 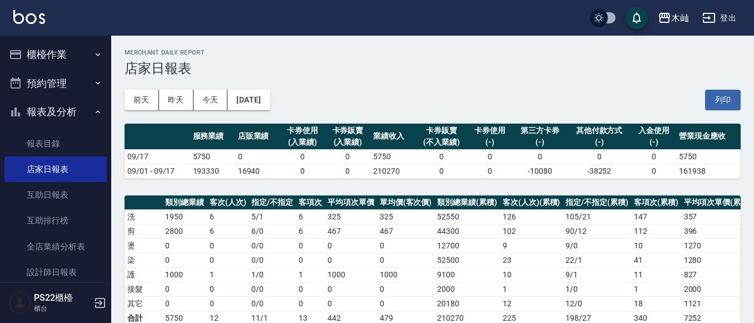 What do you see at coordinates (441, 142) in the screenshot?
I see `div: (不入業績)` at bounding box center [441, 142].